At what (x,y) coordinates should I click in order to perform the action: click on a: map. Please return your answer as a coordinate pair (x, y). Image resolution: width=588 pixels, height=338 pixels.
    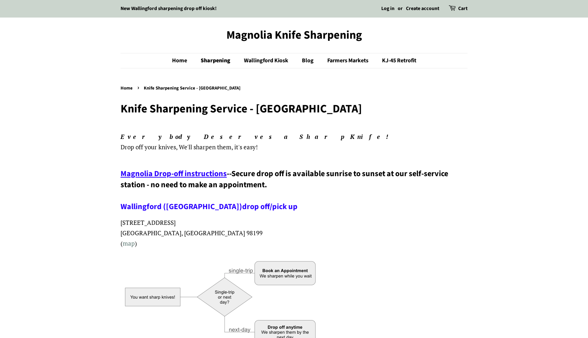
    Looking at the image, I should click on (129, 243).